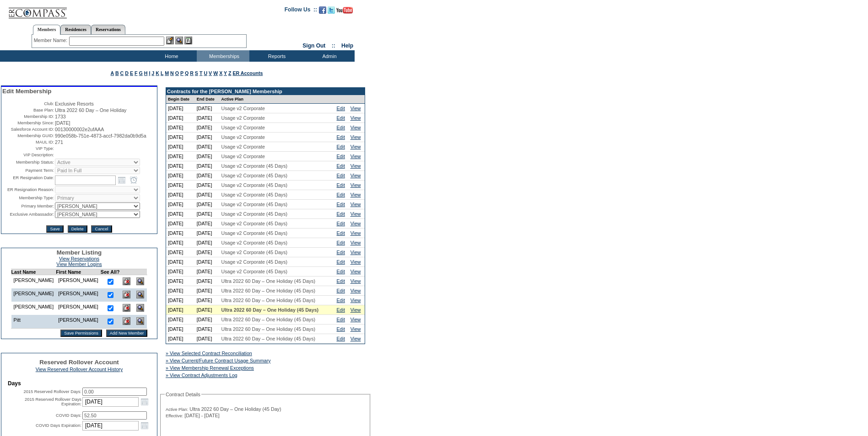 The image size is (868, 436). What do you see at coordinates (162, 73) in the screenshot?
I see `a: L` at bounding box center [162, 73].